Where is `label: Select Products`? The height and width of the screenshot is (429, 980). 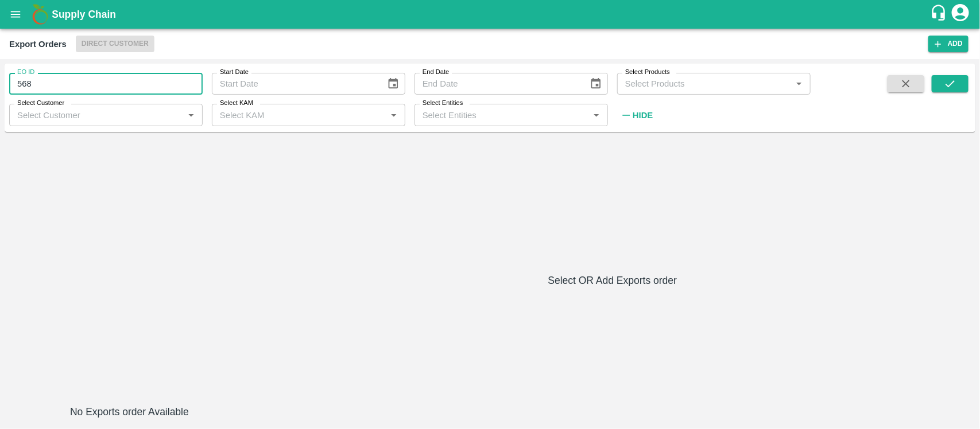
label: Select Products is located at coordinates (648, 72).